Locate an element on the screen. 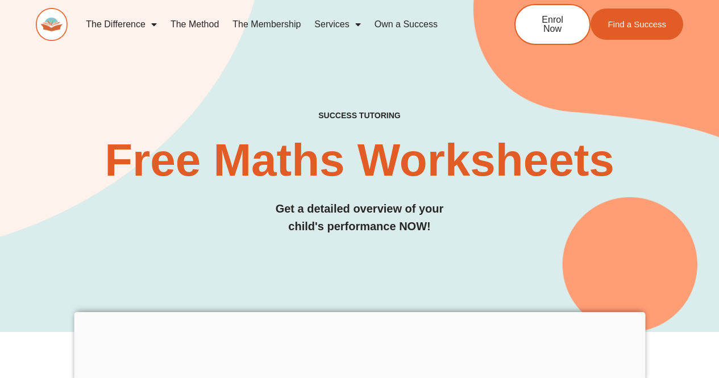  h4: SUCCESS TUTORING​ is located at coordinates (359, 115).